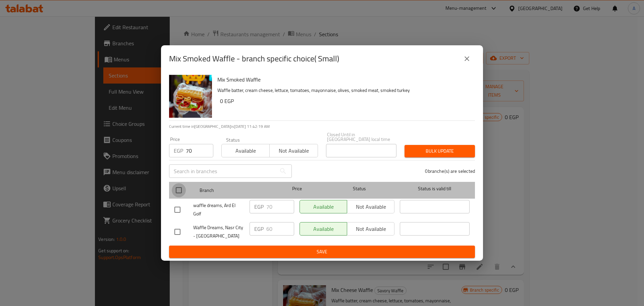 The width and height of the screenshot is (644, 306). I want to click on span: Not available, so click(294, 151).